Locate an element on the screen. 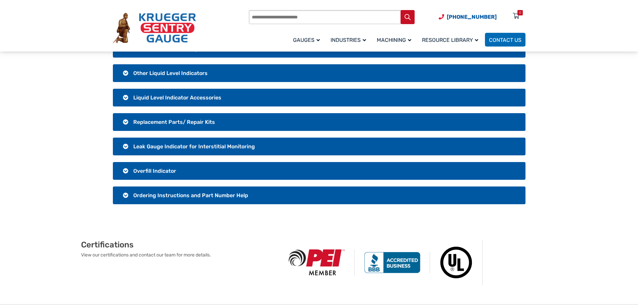  h2: Certifications is located at coordinates (180, 245).